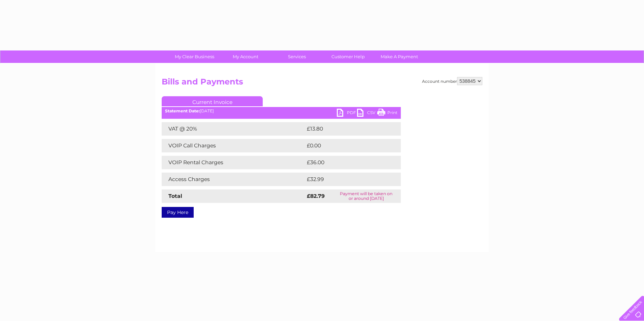  I want to click on b: Statement Date:, so click(182, 110).